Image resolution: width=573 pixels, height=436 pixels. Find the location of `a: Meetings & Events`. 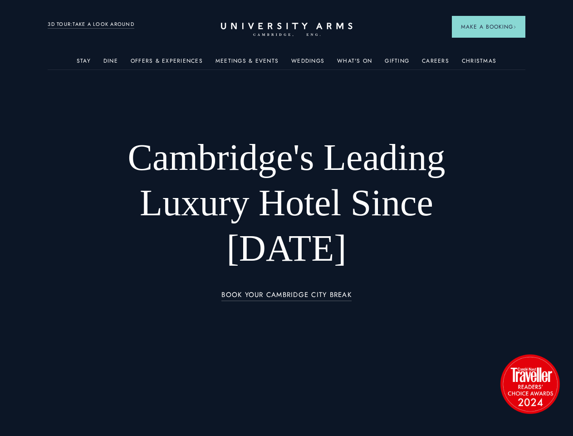

a: Meetings & Events is located at coordinates (247, 64).